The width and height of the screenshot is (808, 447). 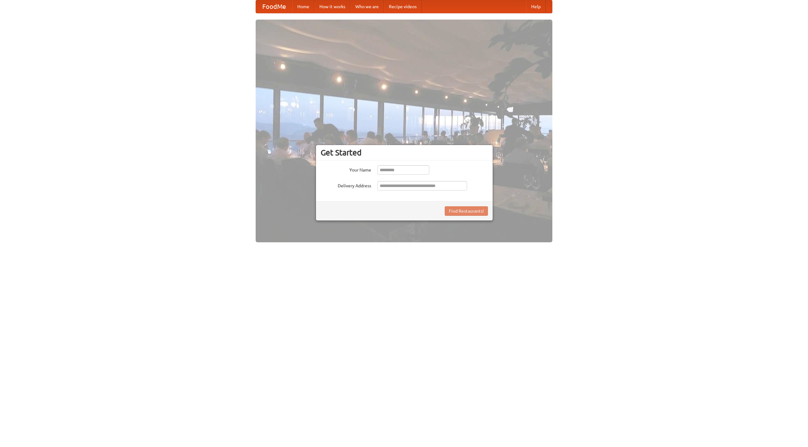 I want to click on h3: Get Started, so click(x=404, y=152).